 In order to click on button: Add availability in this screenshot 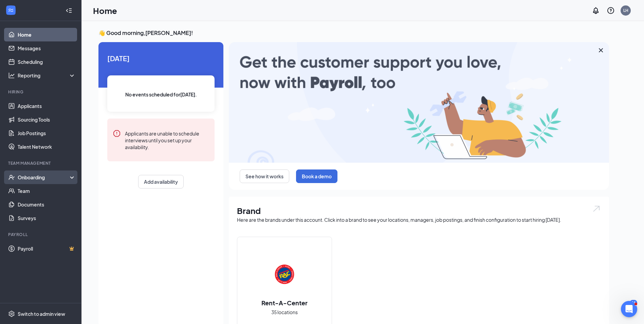, I will do `click(161, 181)`.